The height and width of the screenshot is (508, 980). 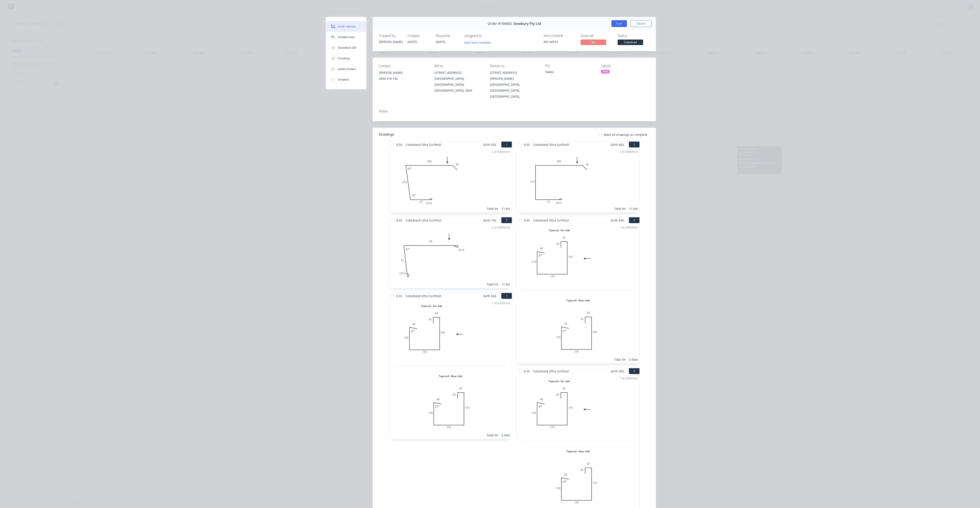 I want to click on div: Contact, so click(x=403, y=66).